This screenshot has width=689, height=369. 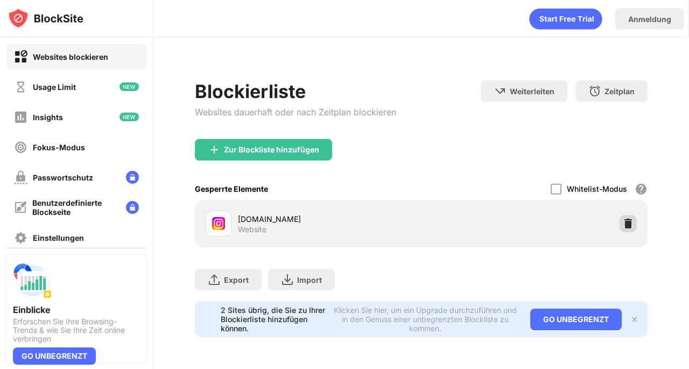 I want to click on img: push-insights.svg, so click(x=32, y=281).